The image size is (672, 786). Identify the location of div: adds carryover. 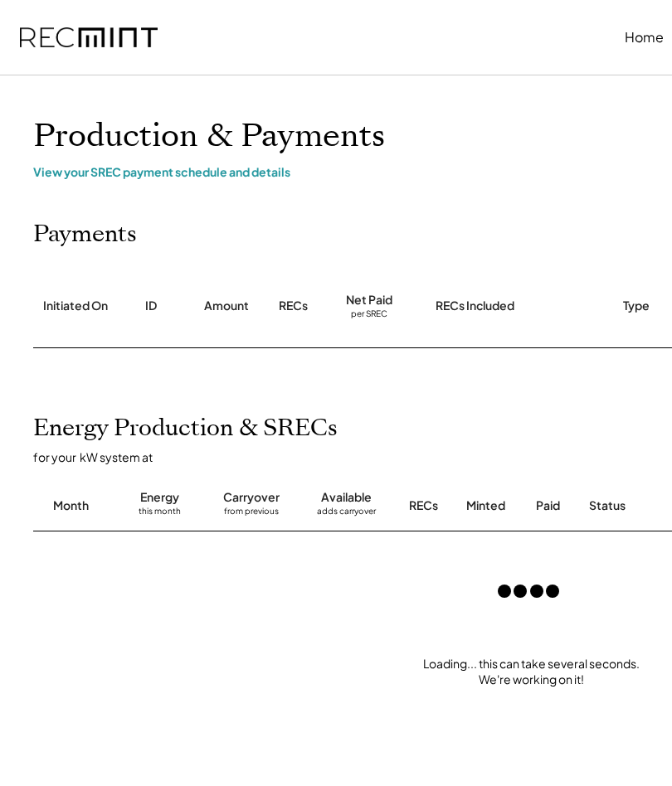
(346, 514).